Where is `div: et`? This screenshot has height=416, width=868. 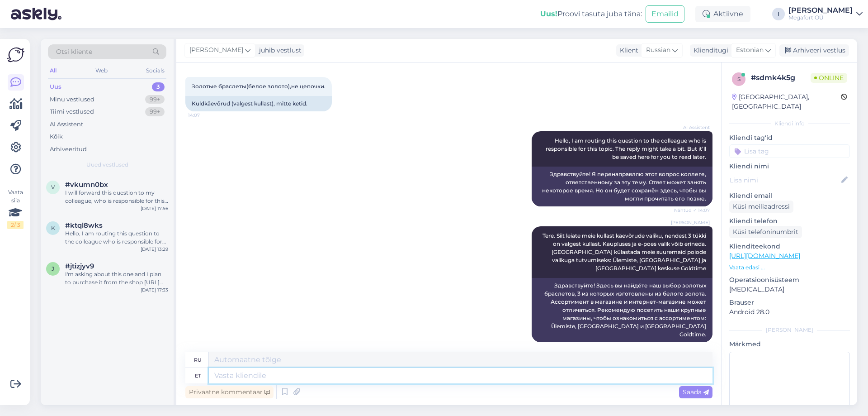
div: et is located at coordinates (198, 376).